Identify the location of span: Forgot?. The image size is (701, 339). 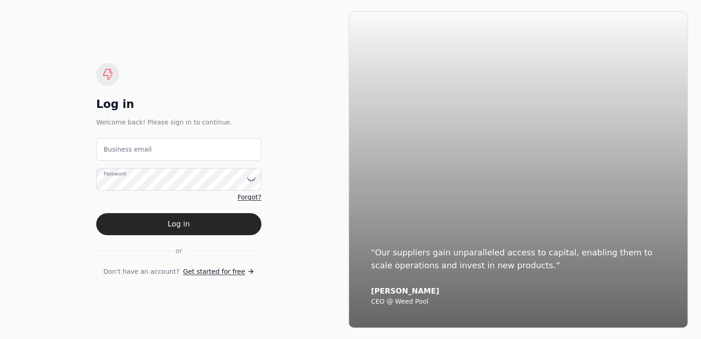
(250, 197).